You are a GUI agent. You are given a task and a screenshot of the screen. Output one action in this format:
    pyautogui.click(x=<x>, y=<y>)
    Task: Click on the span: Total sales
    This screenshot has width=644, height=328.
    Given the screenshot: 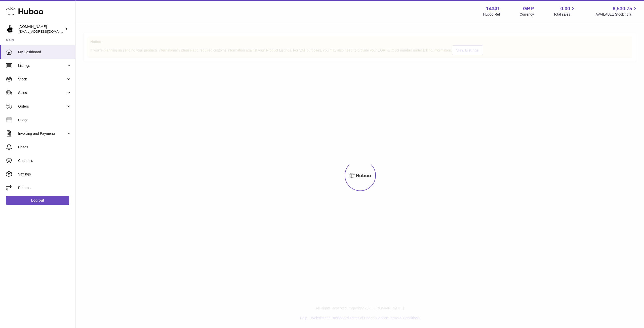 What is the action you would take?
    pyautogui.click(x=564, y=14)
    